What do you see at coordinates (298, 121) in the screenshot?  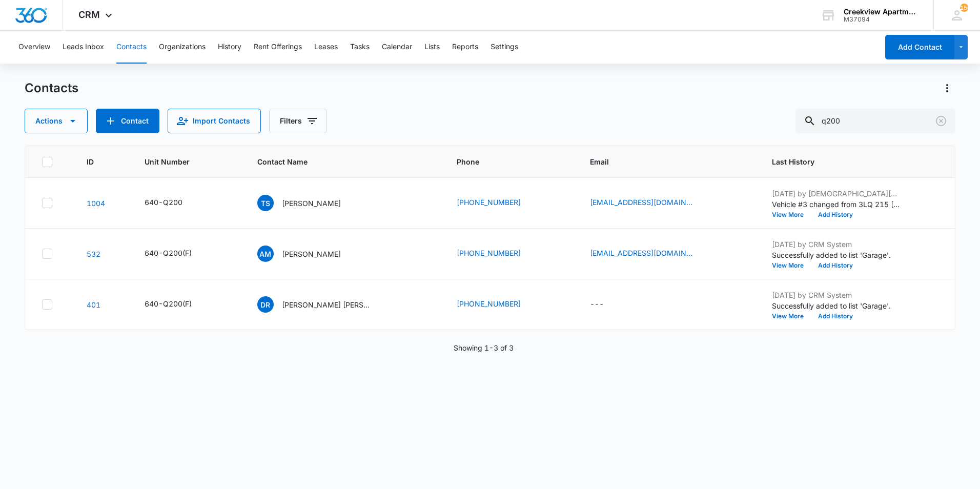 I see `button: Filters` at bounding box center [298, 121].